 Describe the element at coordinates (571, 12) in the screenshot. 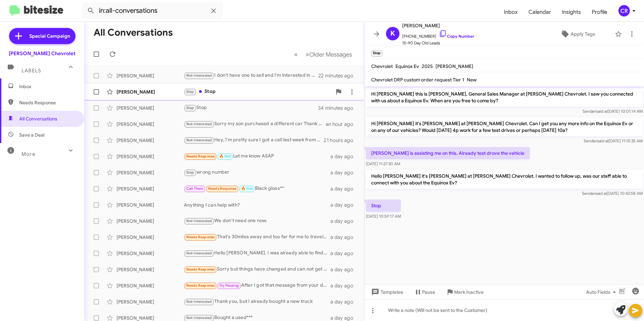

I see `a: Insights` at that location.